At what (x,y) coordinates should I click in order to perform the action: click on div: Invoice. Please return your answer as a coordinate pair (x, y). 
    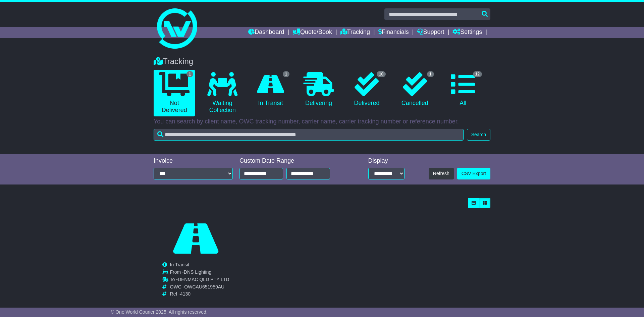
    Looking at the image, I should click on (193, 161).